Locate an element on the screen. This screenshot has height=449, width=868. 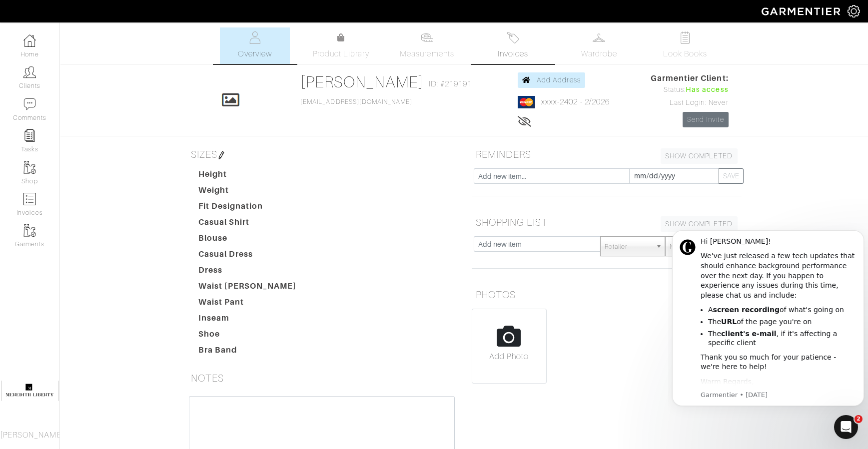
dt: Dress is located at coordinates (248, 273).